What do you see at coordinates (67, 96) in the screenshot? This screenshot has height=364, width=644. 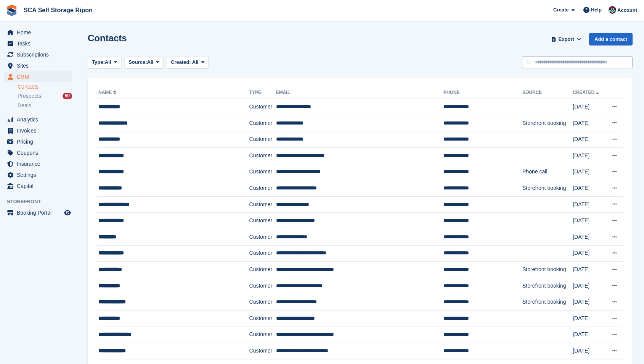 I see `div: 50` at bounding box center [67, 96].